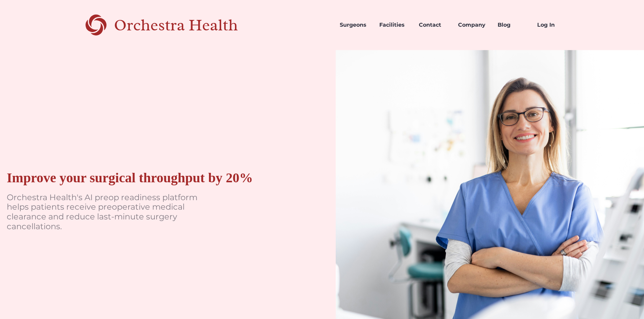 Image resolution: width=644 pixels, height=319 pixels. Describe the element at coordinates (433, 25) in the screenshot. I see `a: Contact` at that location.